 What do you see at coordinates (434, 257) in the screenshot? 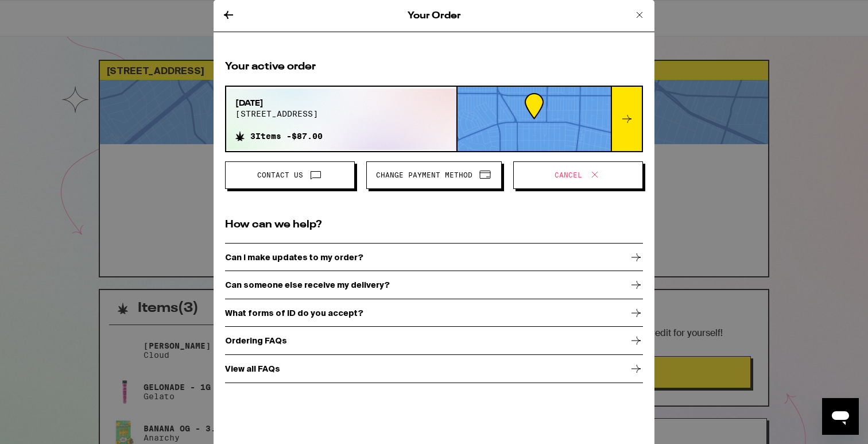
I see `a: Can I make updates to my order?` at bounding box center [434, 257].